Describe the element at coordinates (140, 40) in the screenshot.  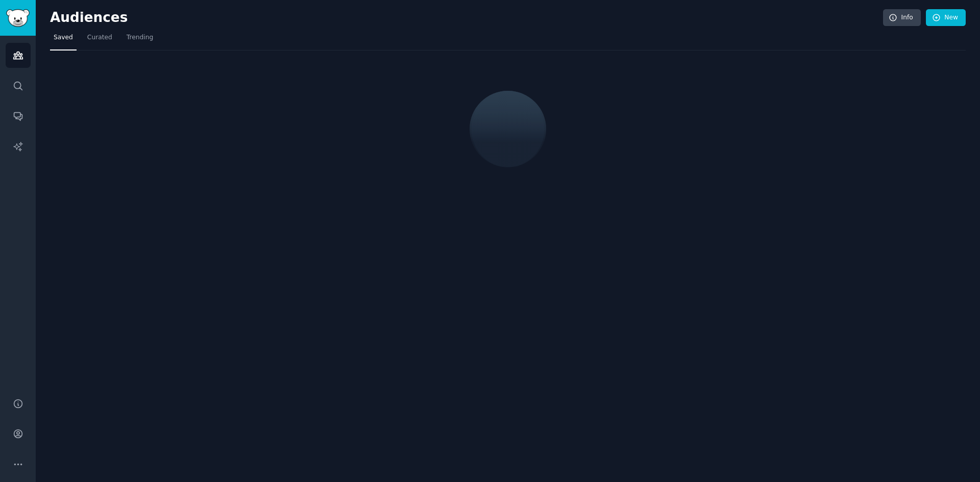
I see `a: Trending` at that location.